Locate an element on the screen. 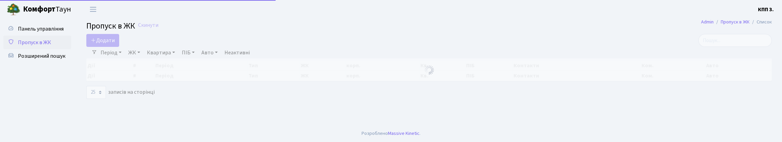  a: Квартира is located at coordinates (161, 52).